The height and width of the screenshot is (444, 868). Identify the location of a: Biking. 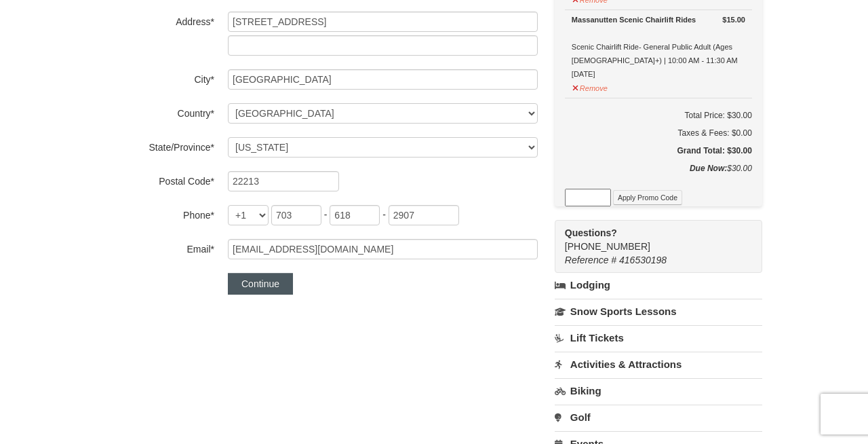
(658, 391).